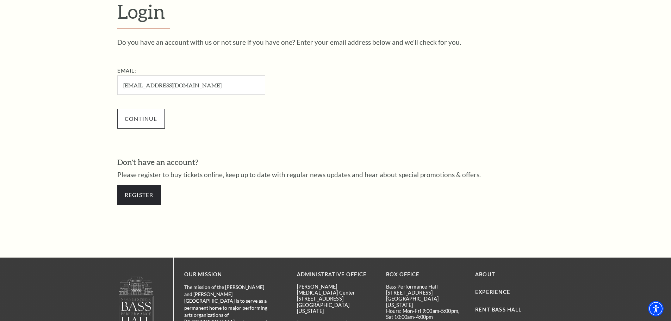  What do you see at coordinates (485, 274) in the screenshot?
I see `a: About` at bounding box center [485, 274].